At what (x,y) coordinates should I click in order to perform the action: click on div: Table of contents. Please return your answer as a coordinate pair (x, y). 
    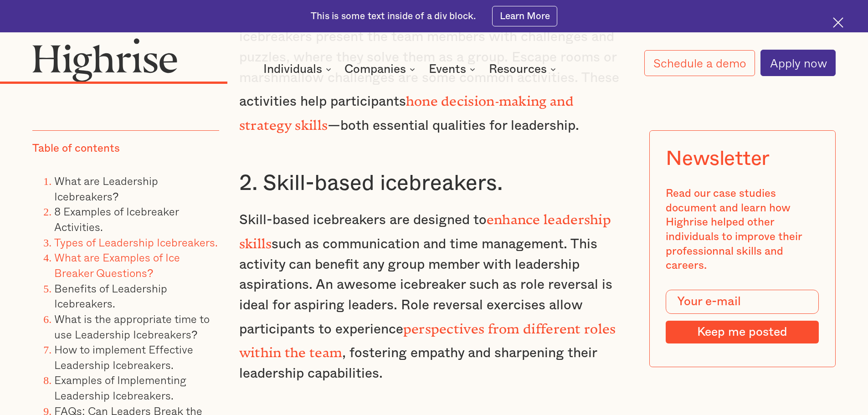
    Looking at the image, I should click on (76, 149).